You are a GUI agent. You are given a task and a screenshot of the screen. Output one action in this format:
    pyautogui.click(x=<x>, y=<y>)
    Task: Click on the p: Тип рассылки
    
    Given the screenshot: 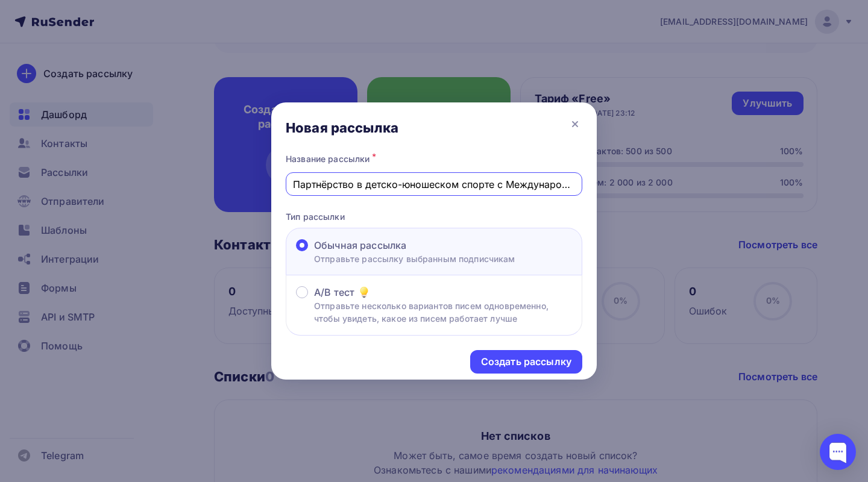 What is the action you would take?
    pyautogui.click(x=434, y=216)
    